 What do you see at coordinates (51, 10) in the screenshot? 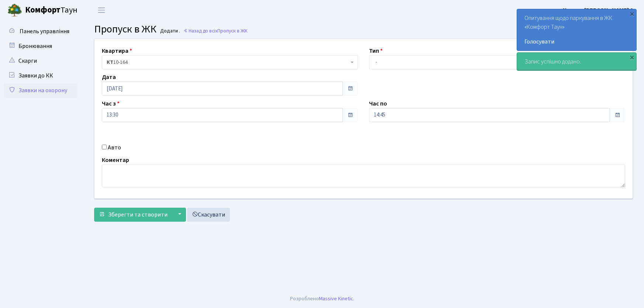
I see `span: Таун` at bounding box center [51, 10].